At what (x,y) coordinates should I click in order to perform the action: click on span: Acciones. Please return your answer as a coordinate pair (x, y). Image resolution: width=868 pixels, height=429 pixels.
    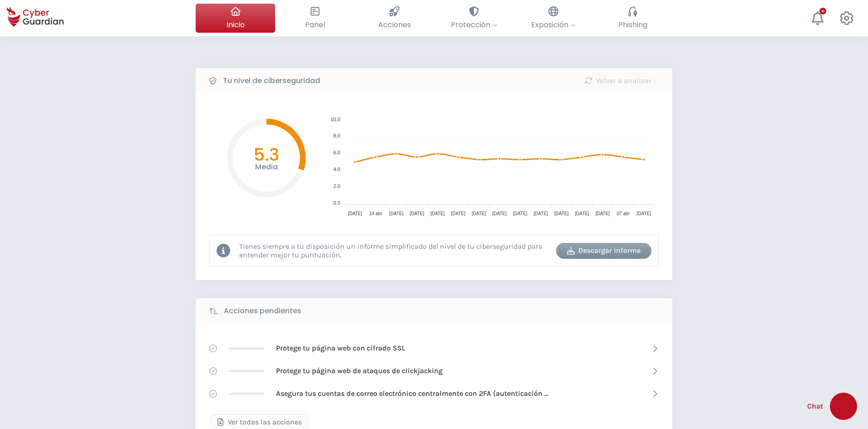
    Looking at the image, I should click on (394, 25).